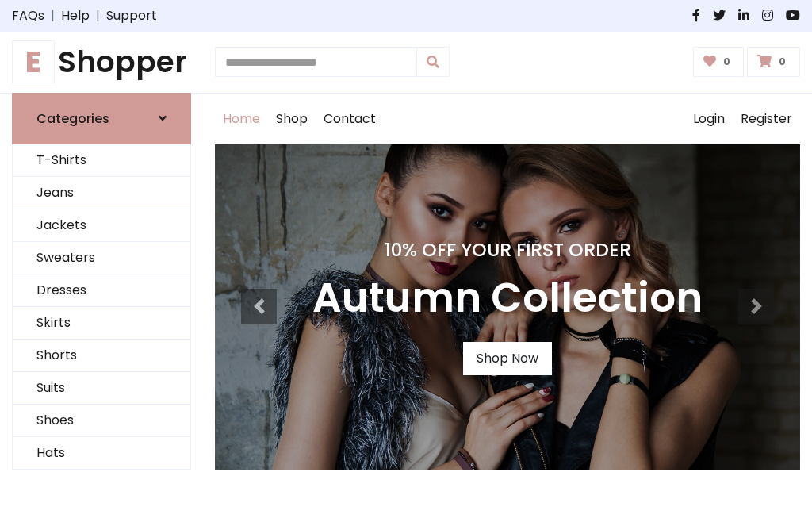  I want to click on a: Help, so click(76, 15).